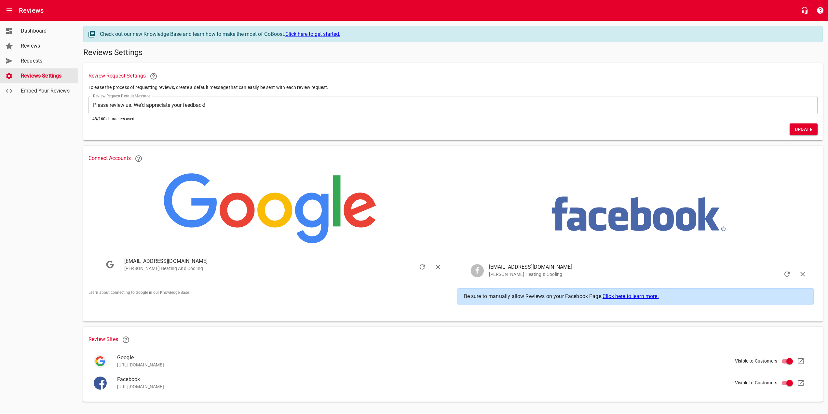 This screenshot has width=828, height=414. Describe the element at coordinates (453, 53) in the screenshot. I see `h5: Reviews Settings` at that location.